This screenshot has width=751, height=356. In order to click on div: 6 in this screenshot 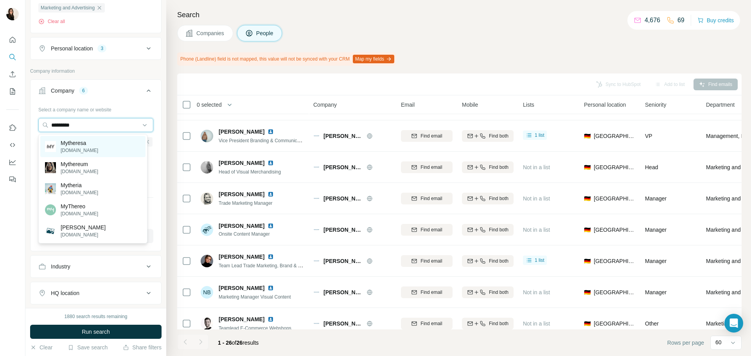, I will do `click(83, 91)`.